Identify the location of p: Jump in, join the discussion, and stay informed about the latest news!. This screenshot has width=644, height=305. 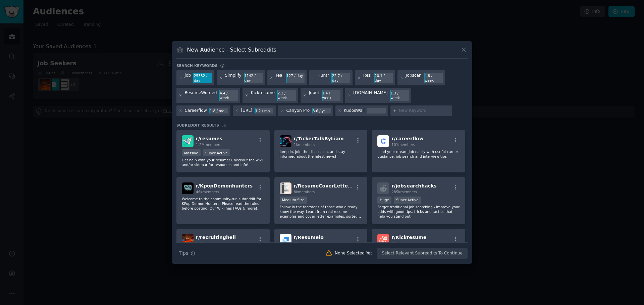
(321, 154).